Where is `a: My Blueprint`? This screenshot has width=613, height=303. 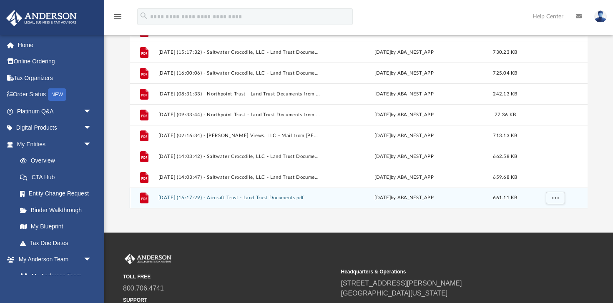 a: My Blueprint is located at coordinates (56, 227).